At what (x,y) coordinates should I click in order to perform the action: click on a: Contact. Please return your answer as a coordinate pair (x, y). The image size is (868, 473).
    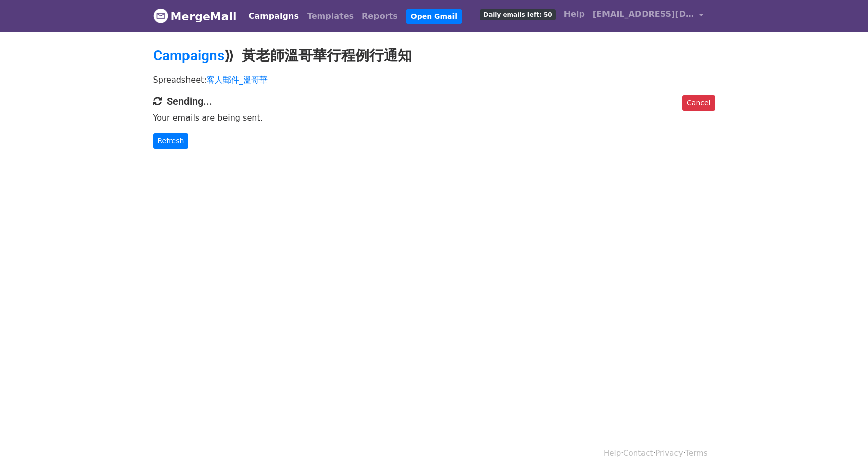
    Looking at the image, I should click on (638, 454).